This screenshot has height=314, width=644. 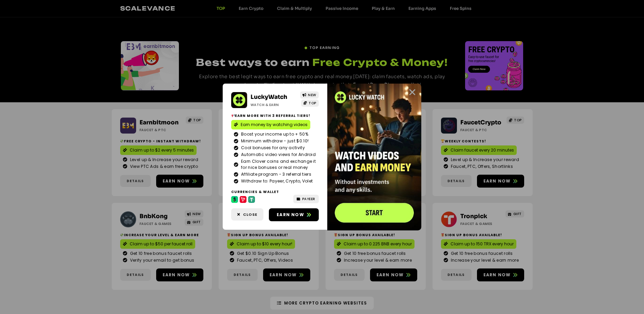 What do you see at coordinates (312, 95) in the screenshot?
I see `span: NEW` at bounding box center [312, 95].